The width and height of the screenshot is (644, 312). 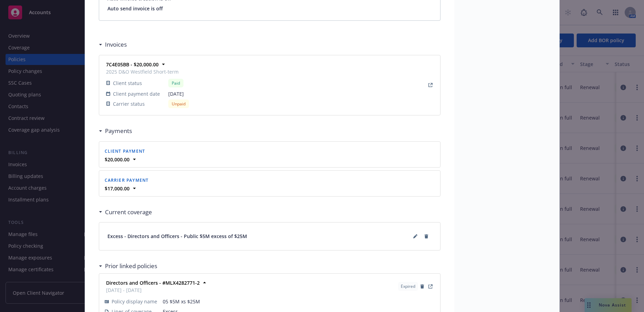 I want to click on h3: Current coverage, so click(x=129, y=212).